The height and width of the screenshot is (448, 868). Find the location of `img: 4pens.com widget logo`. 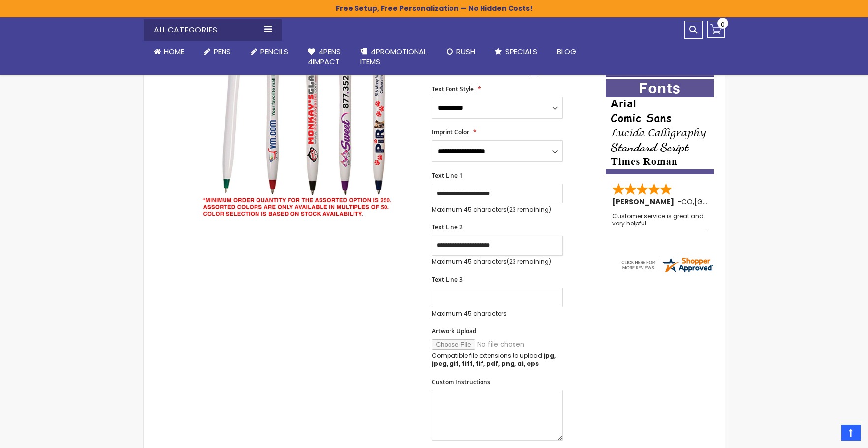

img: 4pens.com widget logo is located at coordinates (667, 265).